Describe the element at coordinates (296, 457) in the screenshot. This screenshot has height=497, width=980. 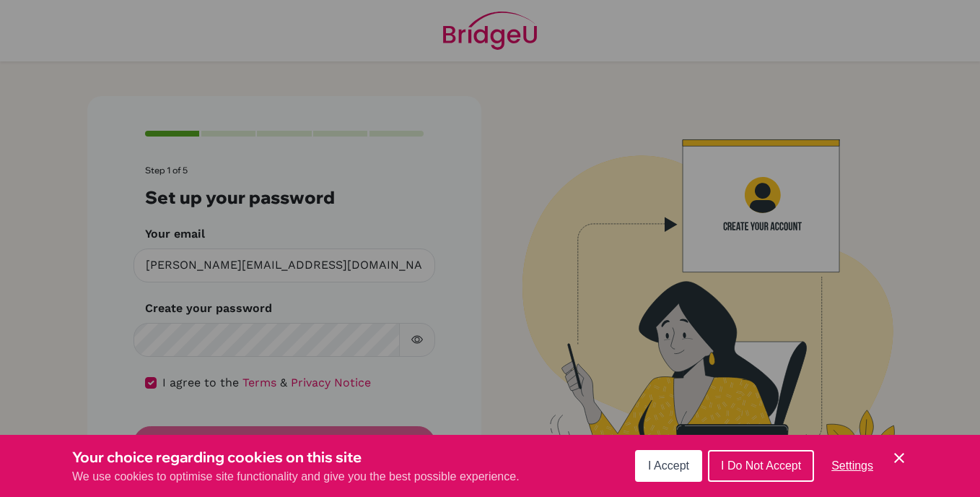
I see `h3: Your choice regarding cookies on this site` at that location.